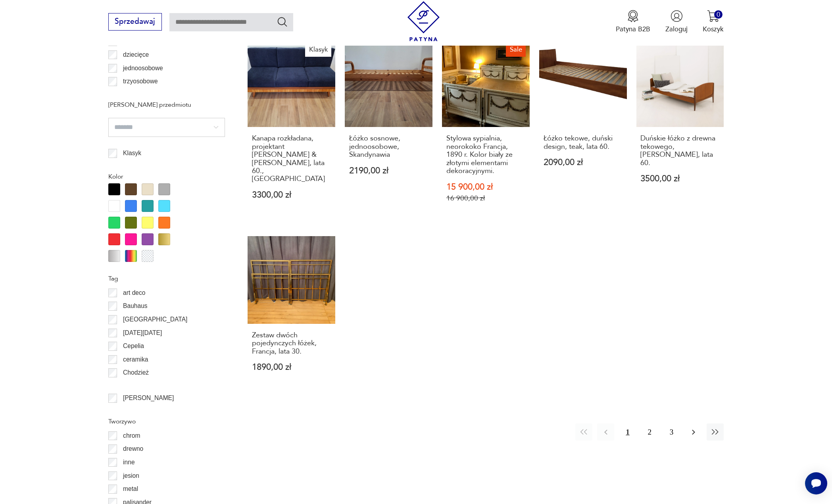  I want to click on button: 0Koszyk, so click(713, 22).